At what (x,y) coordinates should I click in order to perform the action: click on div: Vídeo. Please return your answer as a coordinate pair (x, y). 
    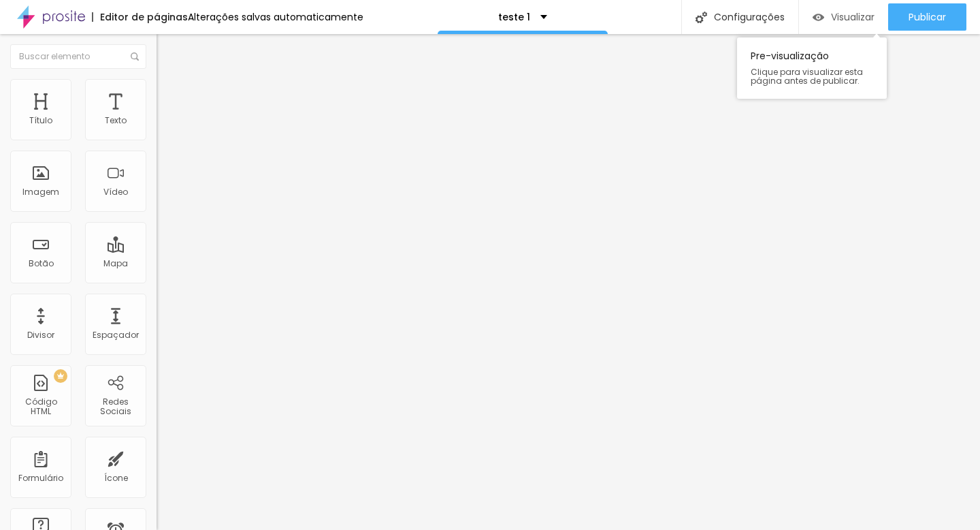
    Looking at the image, I should click on (115, 192).